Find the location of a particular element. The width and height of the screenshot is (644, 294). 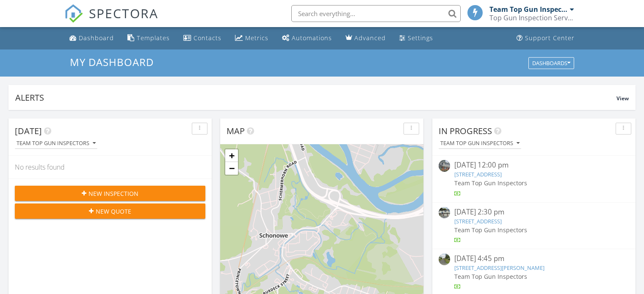

div: Automations is located at coordinates (312, 38).